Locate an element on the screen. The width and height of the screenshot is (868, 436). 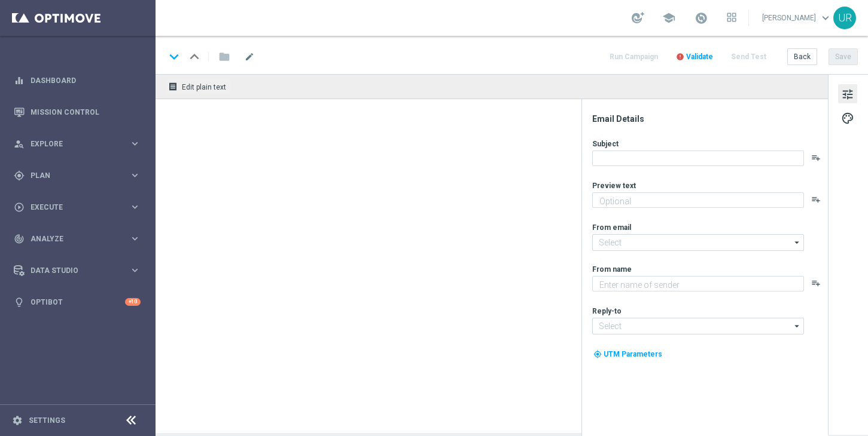
button: Back is located at coordinates (802, 57).